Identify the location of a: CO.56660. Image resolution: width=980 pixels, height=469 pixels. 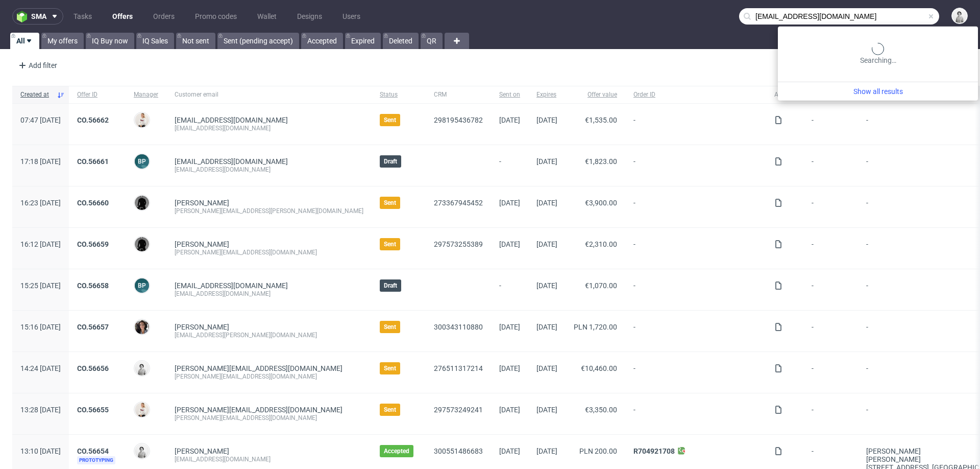
(93, 203).